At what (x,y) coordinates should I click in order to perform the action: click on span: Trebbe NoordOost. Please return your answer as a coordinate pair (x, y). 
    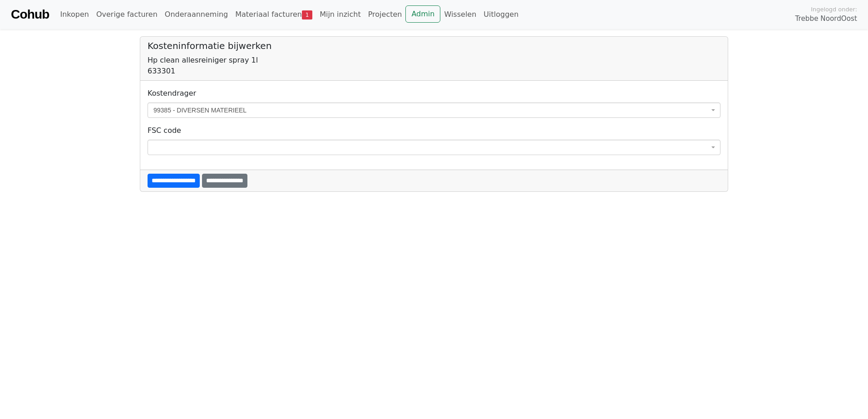
    Looking at the image, I should click on (826, 18).